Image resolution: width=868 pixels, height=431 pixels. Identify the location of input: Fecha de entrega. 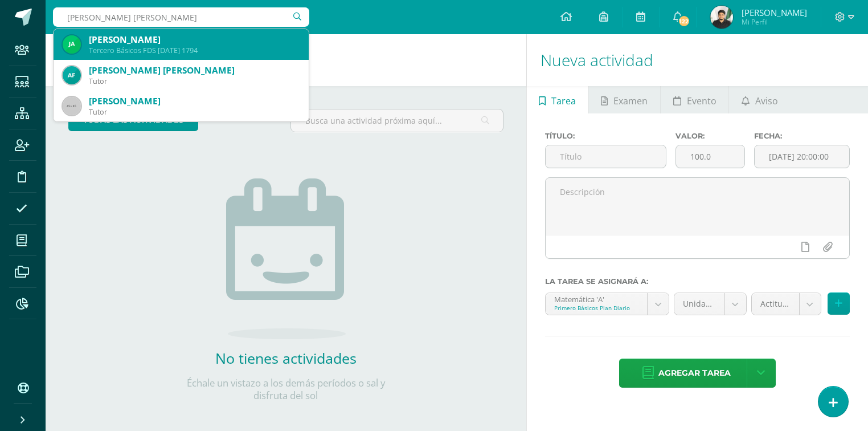
(802, 156).